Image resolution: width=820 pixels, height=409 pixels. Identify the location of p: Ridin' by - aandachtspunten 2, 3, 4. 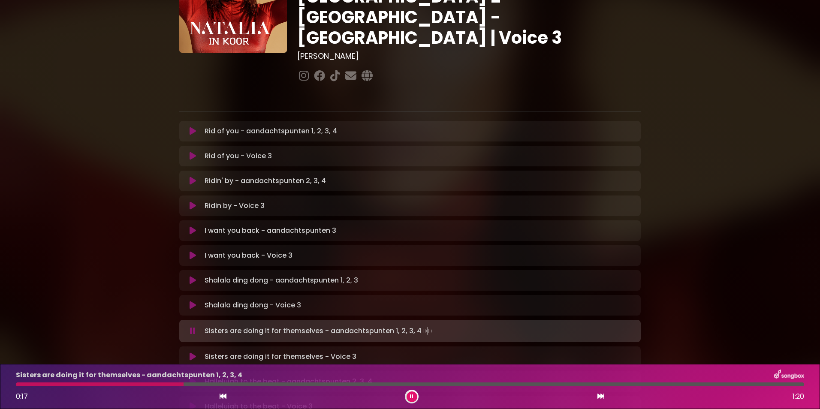
(265, 181).